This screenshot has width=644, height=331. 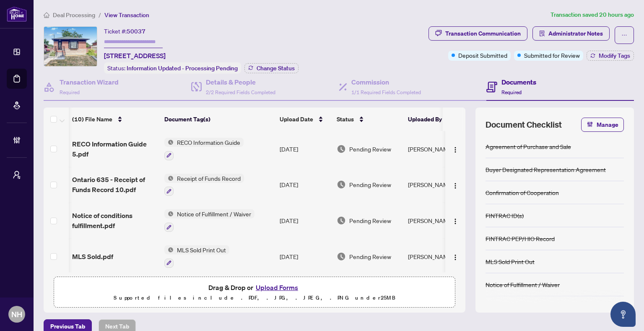 I want to click on span: user-switch, so click(x=17, y=175).